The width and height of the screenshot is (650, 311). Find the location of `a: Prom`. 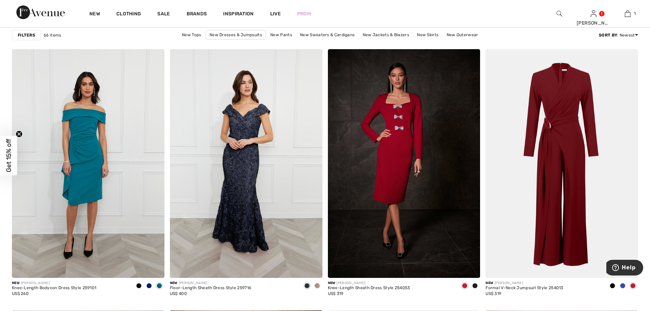

a: Prom is located at coordinates (304, 14).